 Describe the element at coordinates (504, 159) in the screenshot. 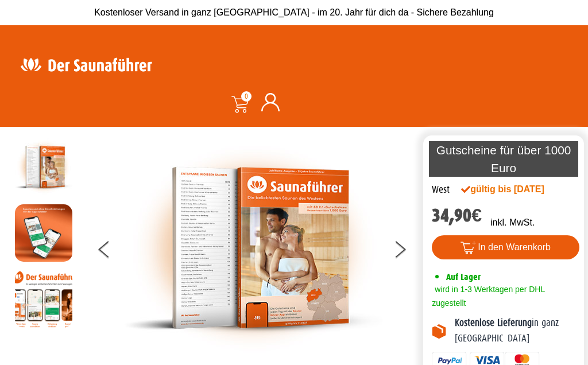

I see `p: Gutscheine für über 1000 Euro` at that location.